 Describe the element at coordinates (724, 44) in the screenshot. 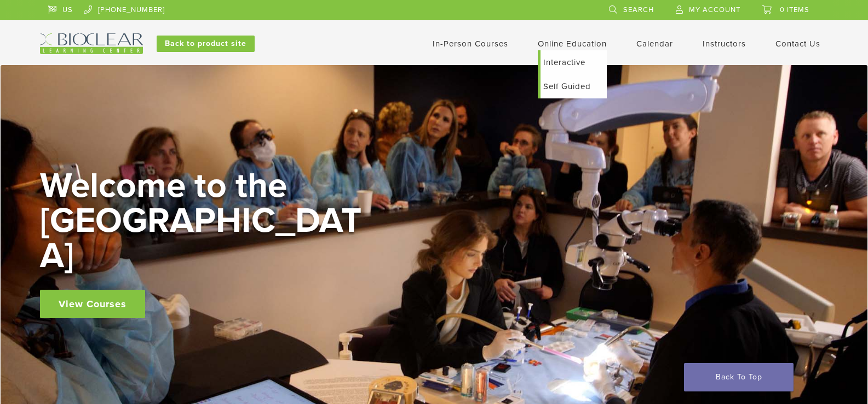

I see `a: Instructors` at that location.